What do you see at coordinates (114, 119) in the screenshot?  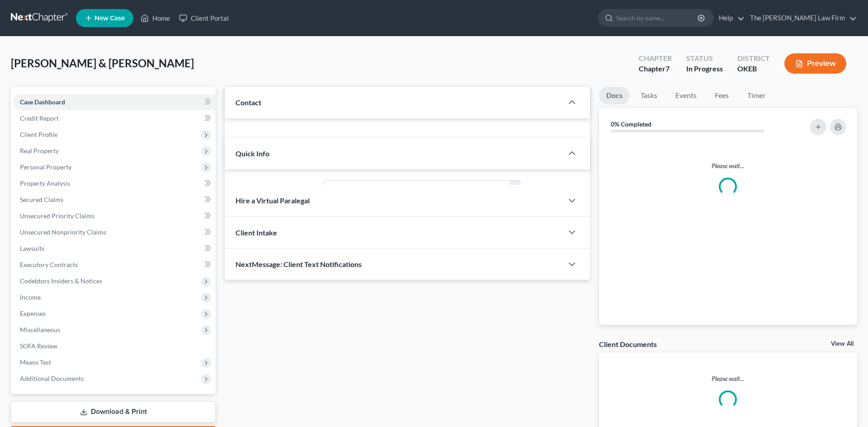 I see `a: Credit Report` at bounding box center [114, 119].